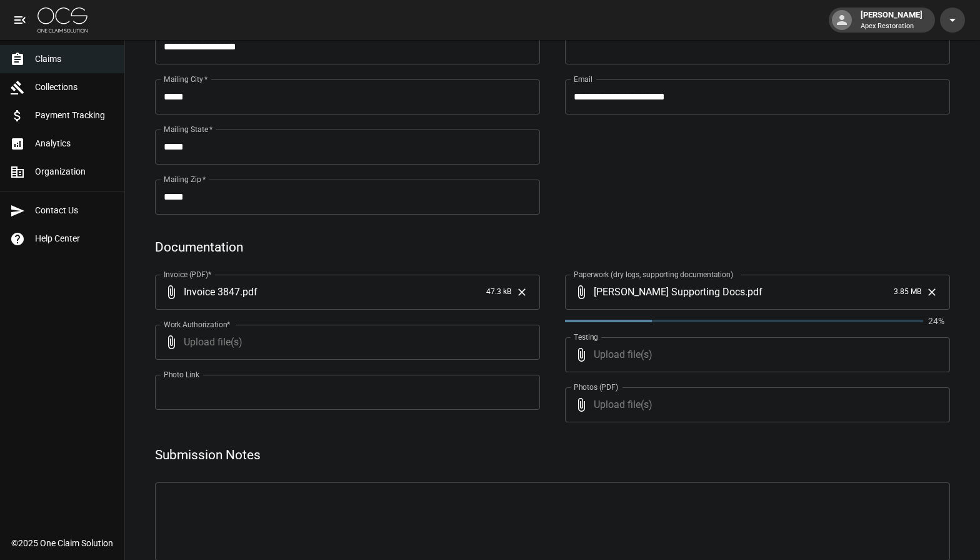  Describe the element at coordinates (595, 386) in the screenshot. I see `label: Photos (PDF)` at that location.